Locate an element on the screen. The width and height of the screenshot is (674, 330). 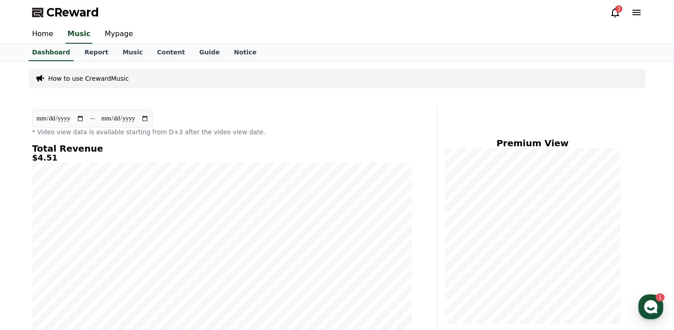
h4: Premium View is located at coordinates (532, 143).